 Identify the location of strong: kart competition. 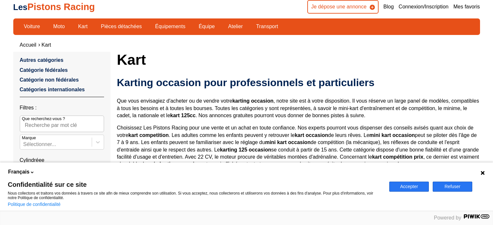
(149, 135).